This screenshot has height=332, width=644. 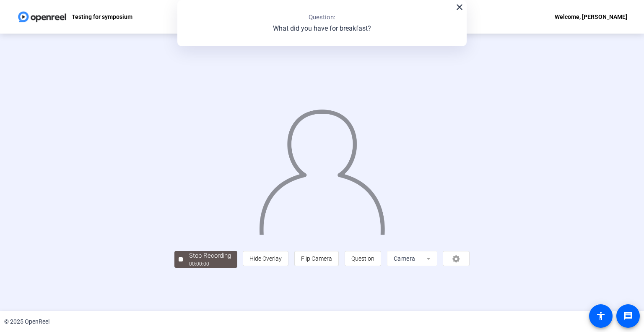 I want to click on span: Question, so click(x=363, y=259).